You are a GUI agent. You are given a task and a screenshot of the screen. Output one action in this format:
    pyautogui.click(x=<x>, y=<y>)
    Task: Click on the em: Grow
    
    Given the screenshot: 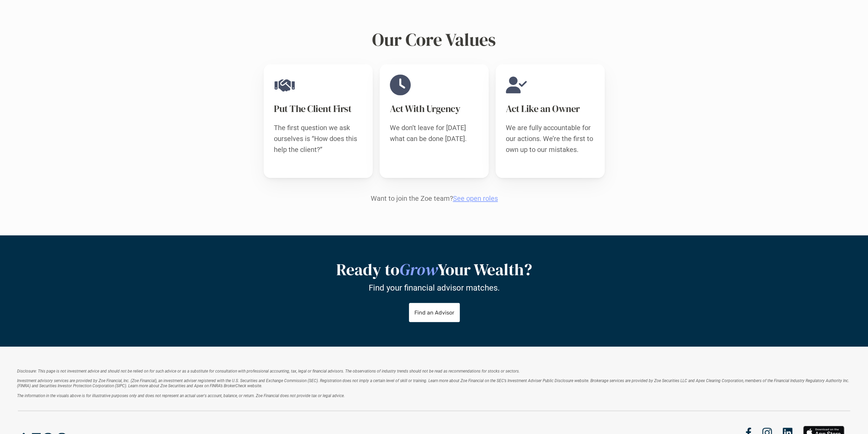 What is the action you would take?
    pyautogui.click(x=419, y=269)
    